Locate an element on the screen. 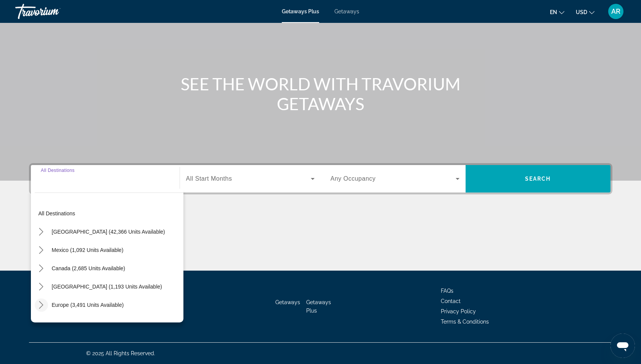  button: Select destination: Canada (2,685 units available) is located at coordinates (89, 268).